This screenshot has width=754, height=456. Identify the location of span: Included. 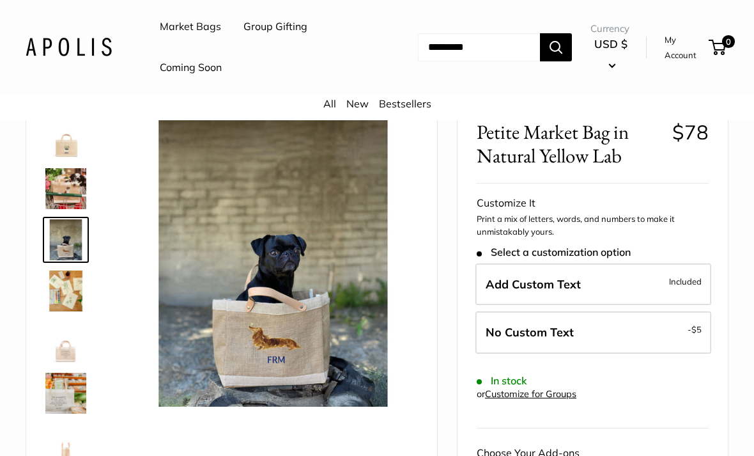
(685, 281).